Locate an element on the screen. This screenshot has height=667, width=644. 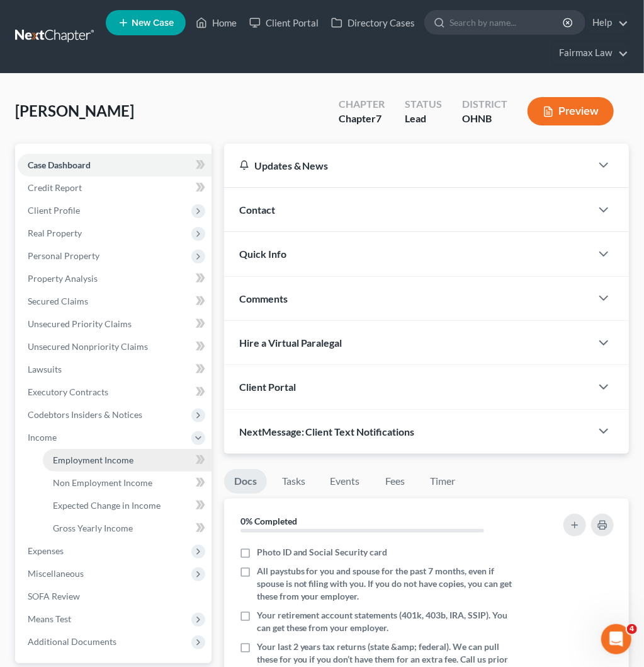
span: Unsecured Priority Claims is located at coordinates (79, 323).